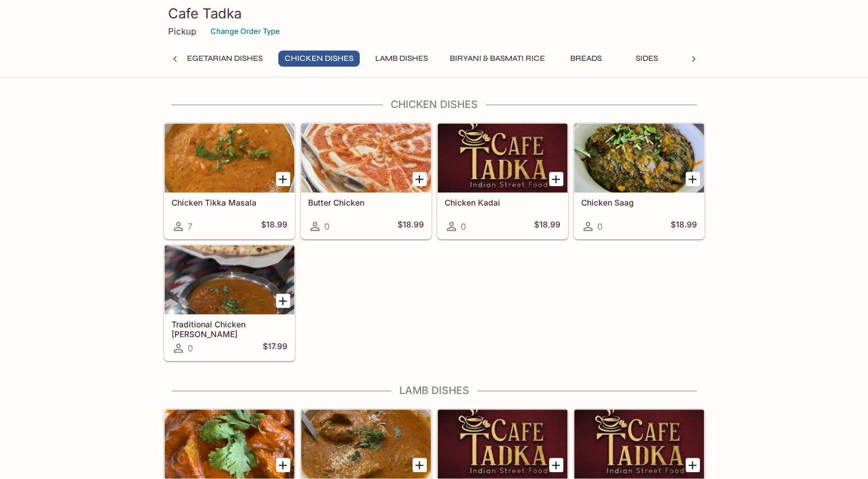 Image resolution: width=868 pixels, height=479 pixels. What do you see at coordinates (283, 465) in the screenshot?
I see `button: Add Lamb Curry` at bounding box center [283, 465].